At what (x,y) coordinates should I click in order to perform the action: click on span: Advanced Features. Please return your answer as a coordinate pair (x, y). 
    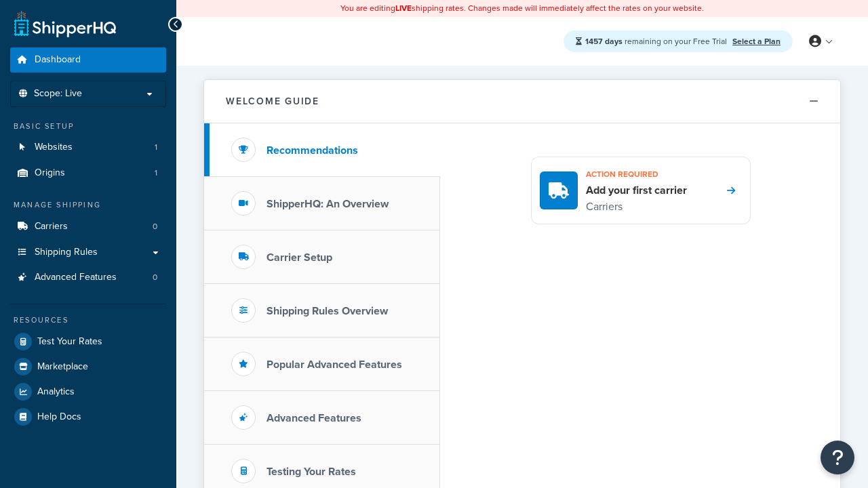
    Looking at the image, I should click on (75, 277).